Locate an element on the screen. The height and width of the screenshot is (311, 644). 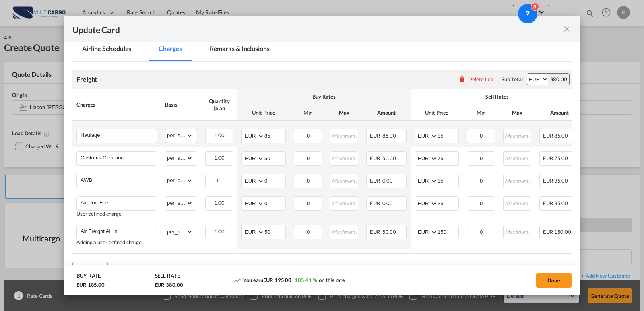
button: Add Leg is located at coordinates (90, 269).